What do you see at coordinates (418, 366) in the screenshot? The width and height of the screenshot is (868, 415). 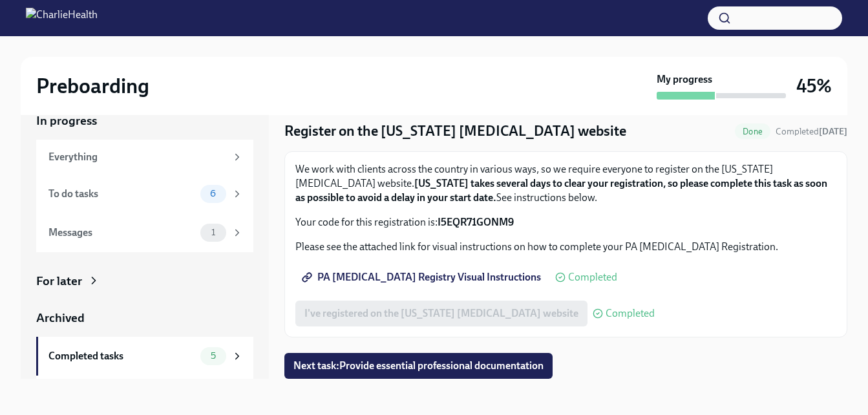 I see `span: Next task : Provide essential professional documentation` at bounding box center [418, 366].